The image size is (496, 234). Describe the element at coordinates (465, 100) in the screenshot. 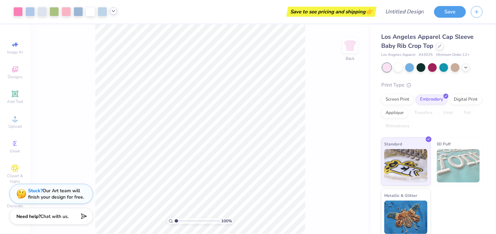

I see `div: Digital Print` at that location.